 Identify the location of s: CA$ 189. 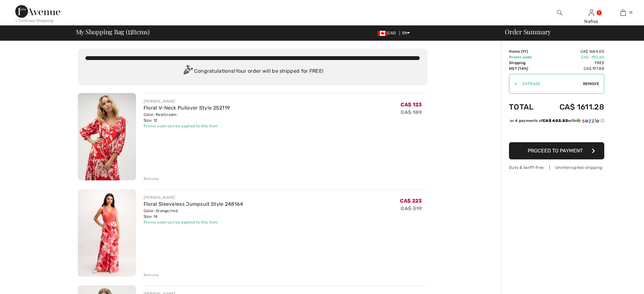
(411, 112).